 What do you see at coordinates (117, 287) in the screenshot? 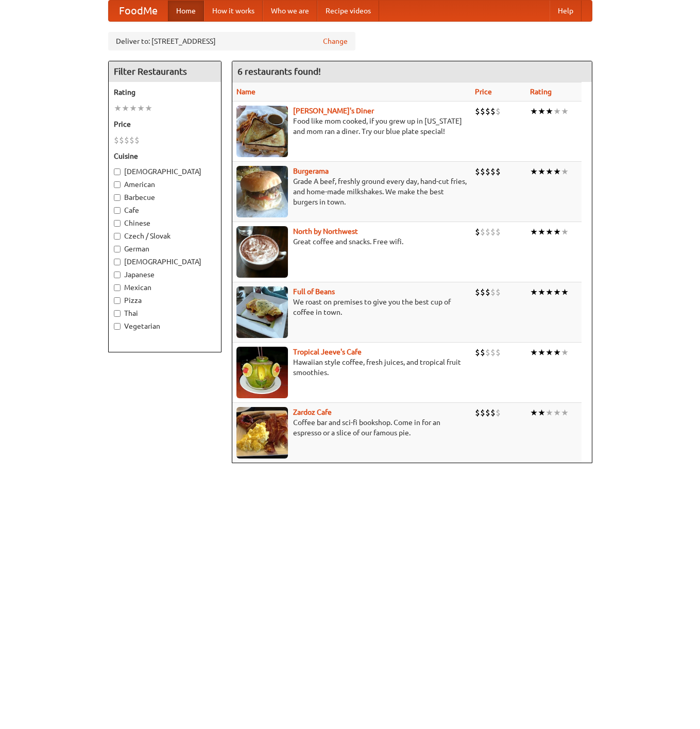
I see `input: Mexican` at bounding box center [117, 287].